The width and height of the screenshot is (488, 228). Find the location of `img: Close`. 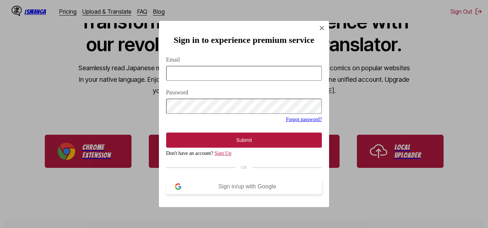

img: Close is located at coordinates (322, 28).